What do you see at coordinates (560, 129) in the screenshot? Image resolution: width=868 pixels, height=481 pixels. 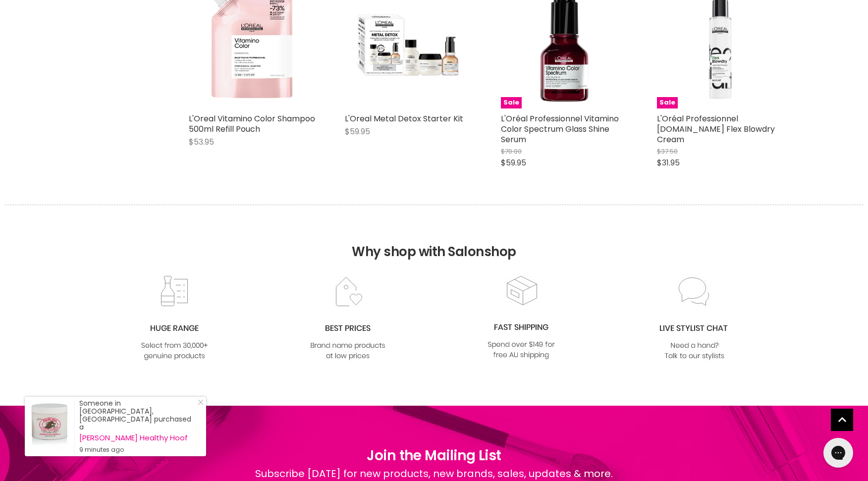 I see `a: L'Oréal Professionnel Vitamino Color Spectrum Glass Shine Serum` at bounding box center [560, 129].